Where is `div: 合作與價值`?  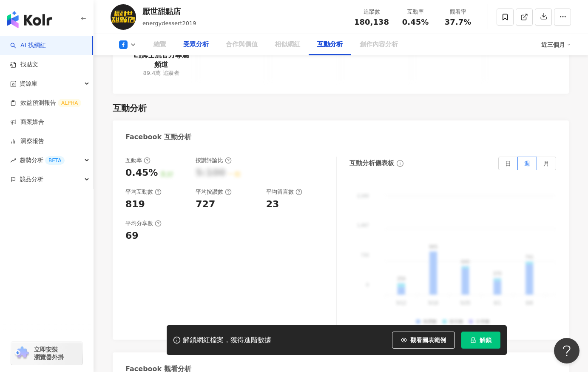
div: 合作與價值 is located at coordinates (242, 45).